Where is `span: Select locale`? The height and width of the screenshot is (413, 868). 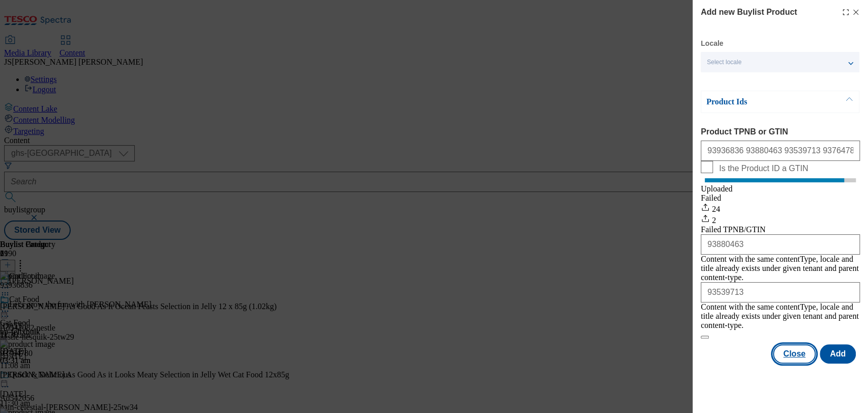 span: Select locale is located at coordinates (724, 62).